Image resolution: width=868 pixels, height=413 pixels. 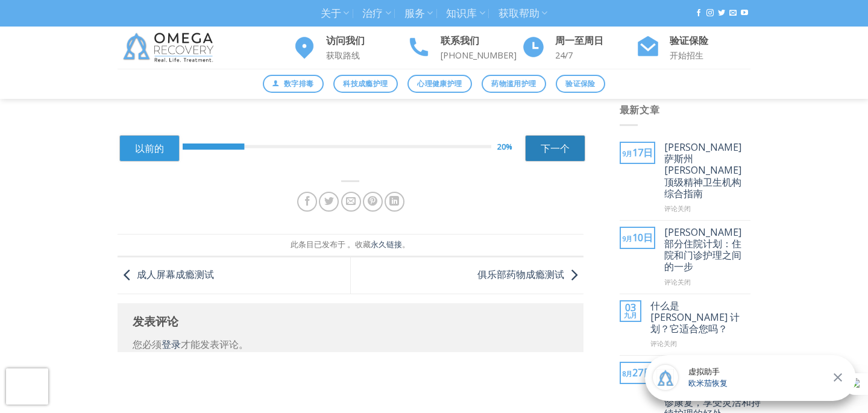 What do you see at coordinates (514, 83) in the screenshot?
I see `font: 药物滥用护理` at bounding box center [514, 83].